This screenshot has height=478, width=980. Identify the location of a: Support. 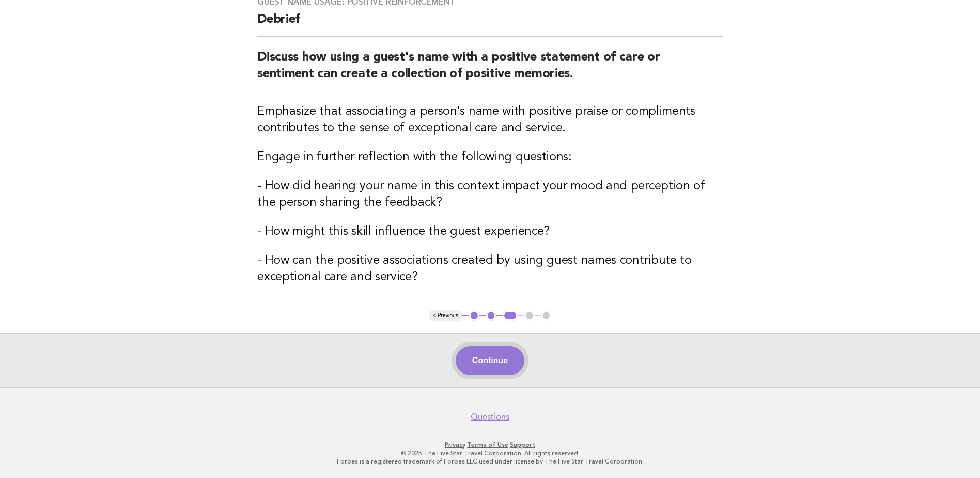
(522, 444).